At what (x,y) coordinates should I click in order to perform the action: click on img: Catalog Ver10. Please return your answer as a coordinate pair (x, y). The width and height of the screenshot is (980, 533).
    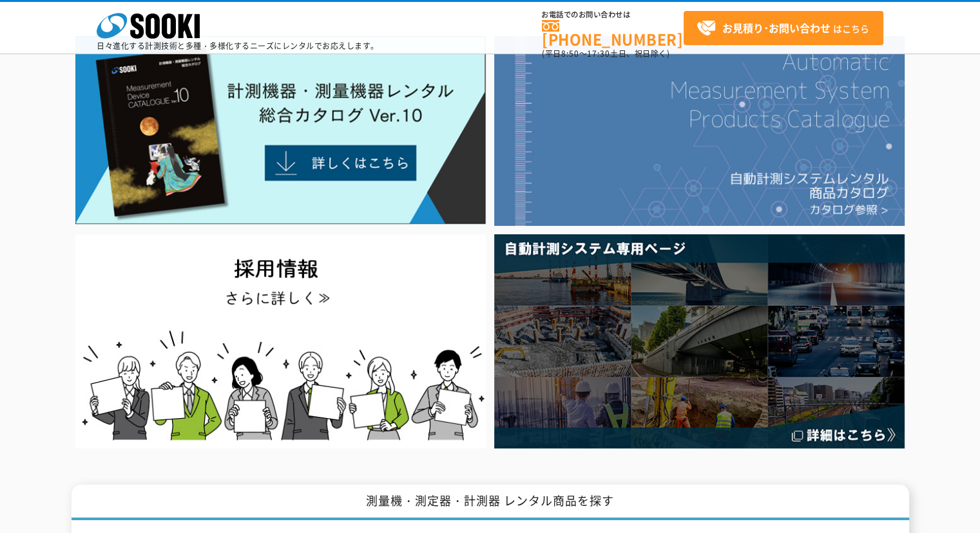
    Looking at the image, I should click on (280, 130).